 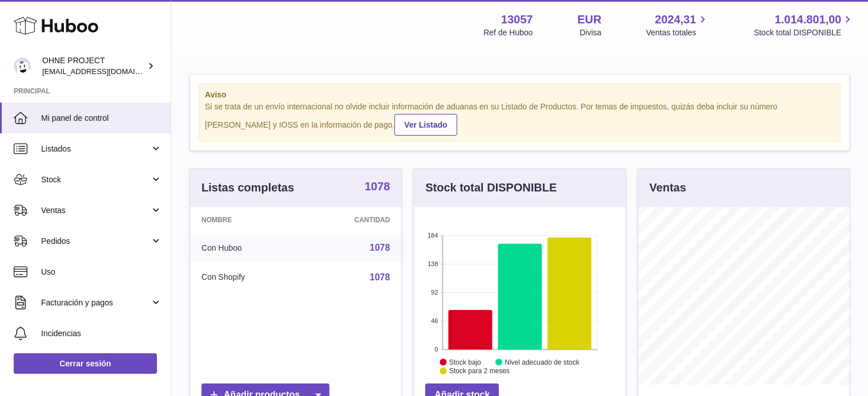 I want to click on span: Pedidos, so click(x=95, y=241).